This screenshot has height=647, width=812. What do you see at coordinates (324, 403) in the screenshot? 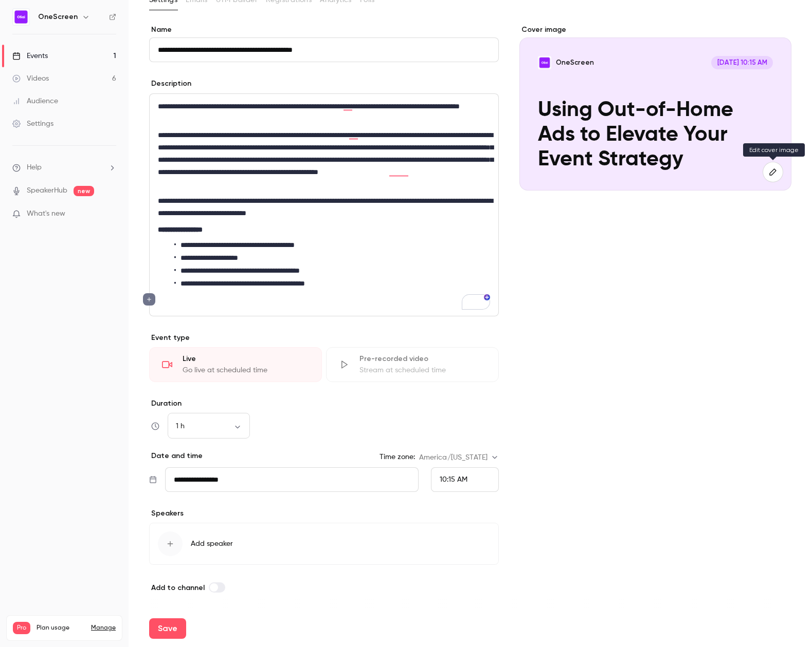
I see `label: Duration` at bounding box center [324, 403].